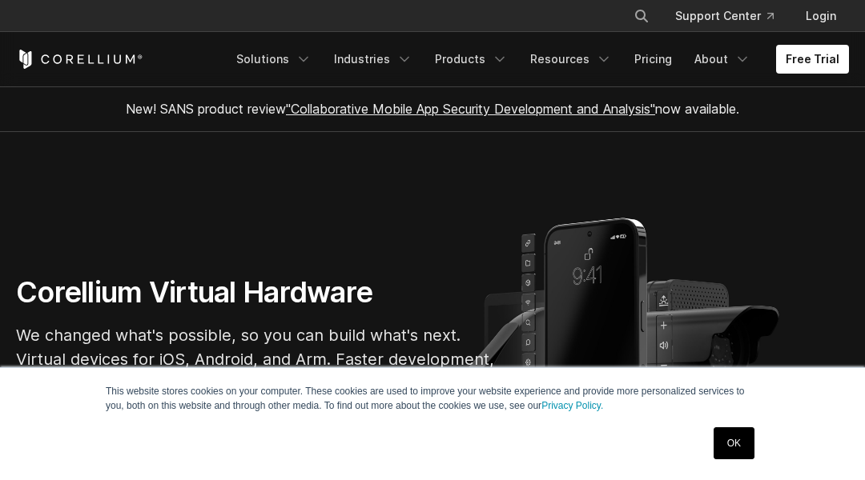 The image size is (865, 480). Describe the element at coordinates (571, 59) in the screenshot. I see `a: Resources` at that location.